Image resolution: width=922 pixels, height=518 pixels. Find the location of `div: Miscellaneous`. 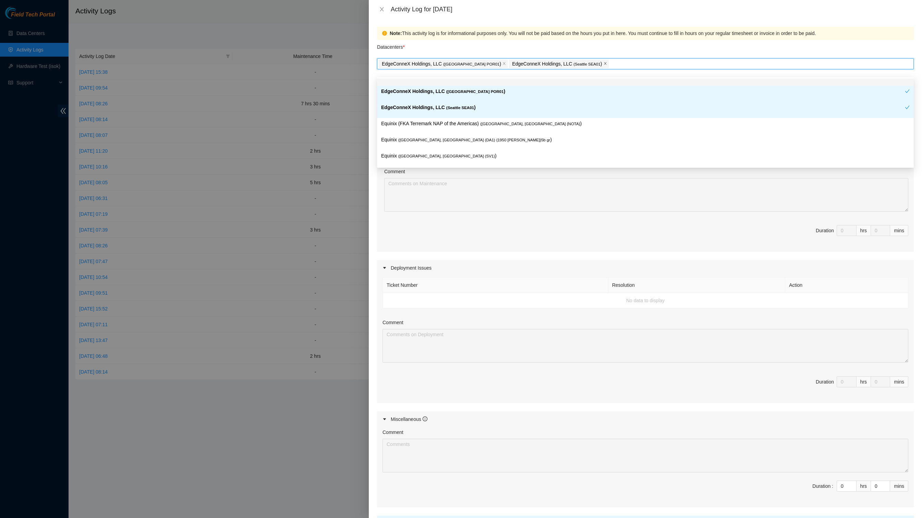

div: Miscellaneous is located at coordinates (409, 419).